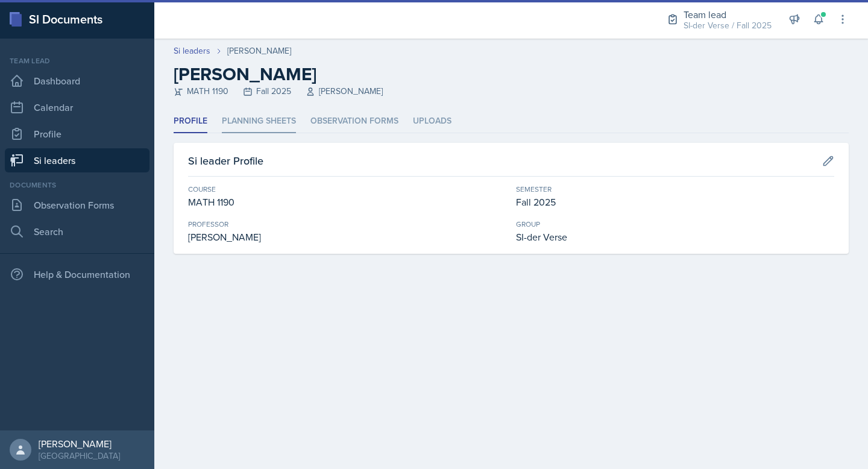 The width and height of the screenshot is (868, 469). Describe the element at coordinates (77, 205) in the screenshot. I see `a: Observation Forms` at that location.